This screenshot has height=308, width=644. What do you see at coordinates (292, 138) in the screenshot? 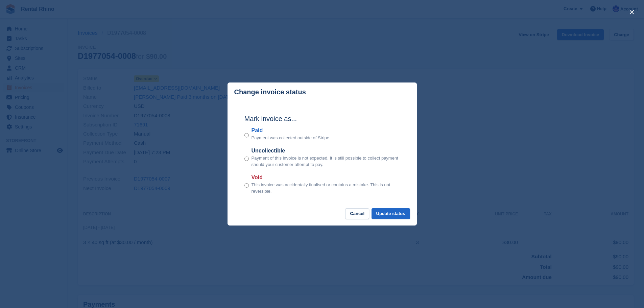
I see `p: Payment was collected outside of Stripe.` at bounding box center [292, 138].